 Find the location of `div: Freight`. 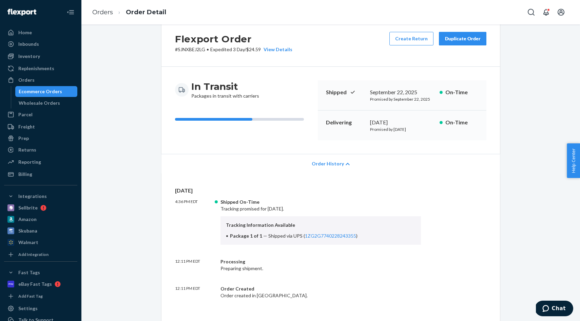

div: Freight is located at coordinates (26, 127).